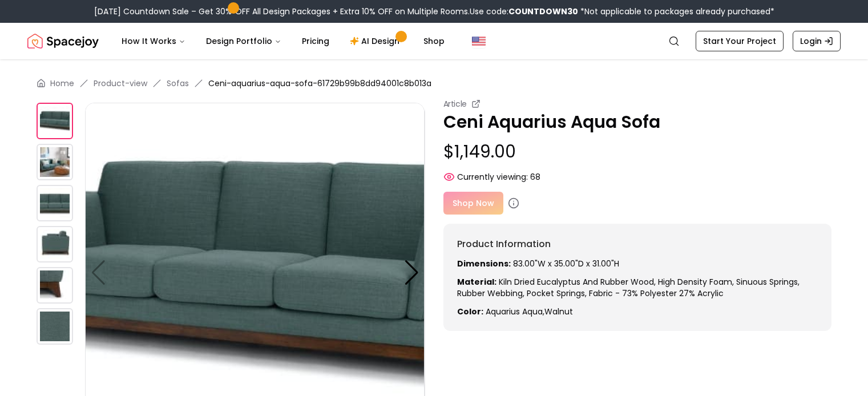 Image resolution: width=868 pixels, height=396 pixels. Describe the element at coordinates (484, 264) in the screenshot. I see `strong: Dimensions:` at that location.